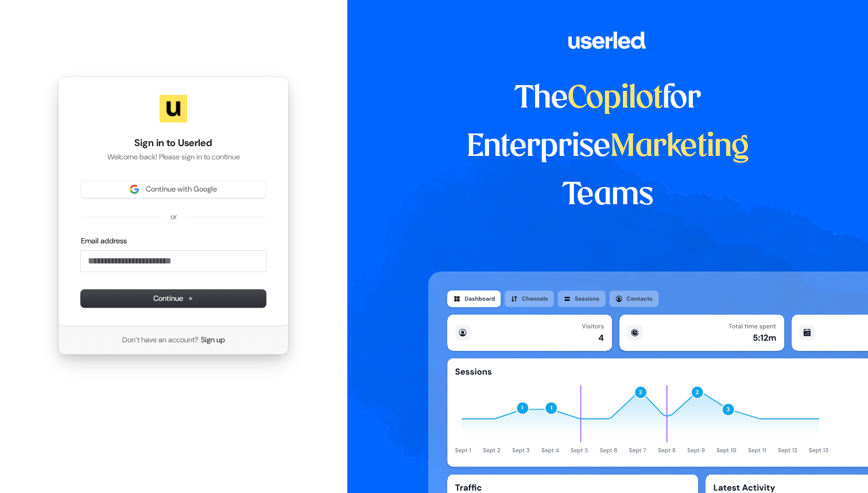 This screenshot has width=868, height=493. What do you see at coordinates (615, 99) in the screenshot?
I see `span: Copilot` at bounding box center [615, 99].